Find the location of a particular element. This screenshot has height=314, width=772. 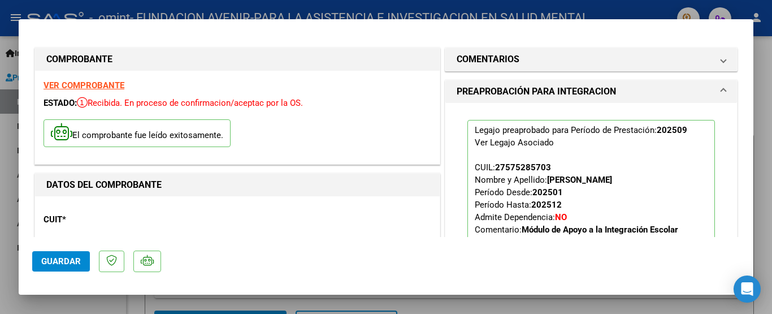

strong: VER COMPROBANTE is located at coordinates (84, 85).